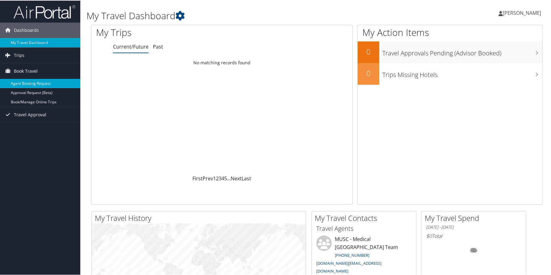 The image size is (551, 275). I want to click on h2: My Travel History, so click(200, 217).